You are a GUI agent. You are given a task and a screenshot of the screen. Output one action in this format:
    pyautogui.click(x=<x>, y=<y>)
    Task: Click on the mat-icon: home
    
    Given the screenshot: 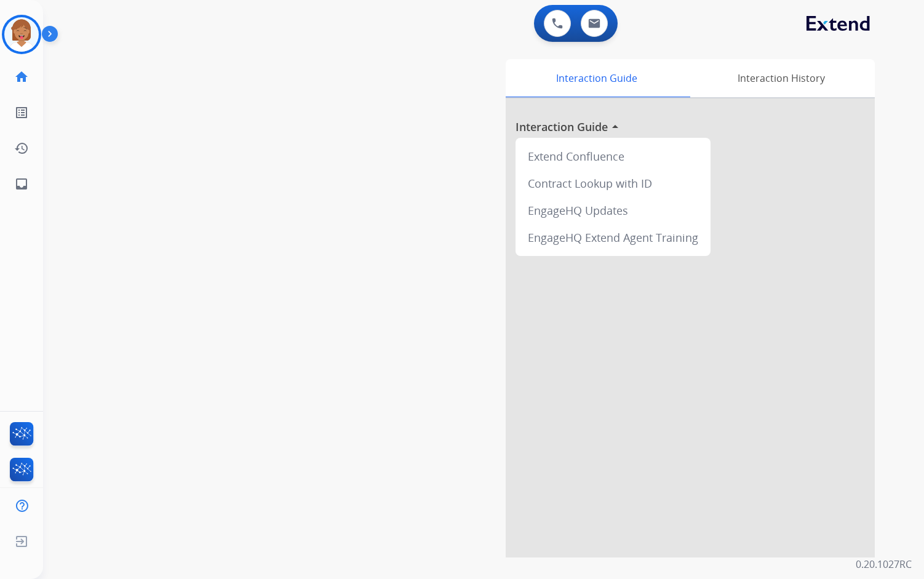 What is the action you would take?
    pyautogui.click(x=21, y=77)
    